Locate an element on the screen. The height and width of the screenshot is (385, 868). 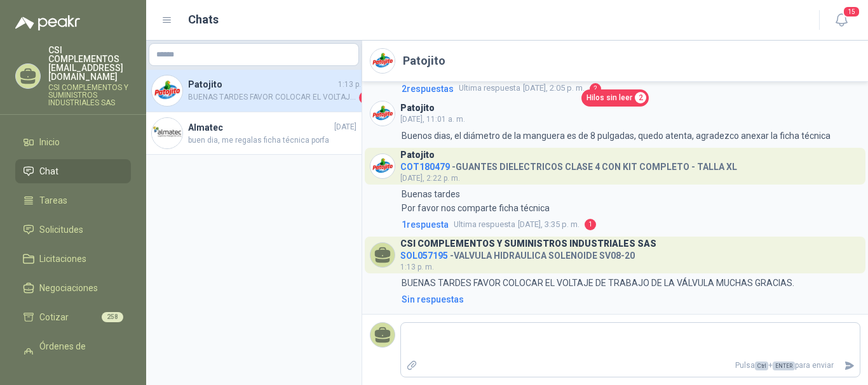
a: Inicio is located at coordinates (73, 142).